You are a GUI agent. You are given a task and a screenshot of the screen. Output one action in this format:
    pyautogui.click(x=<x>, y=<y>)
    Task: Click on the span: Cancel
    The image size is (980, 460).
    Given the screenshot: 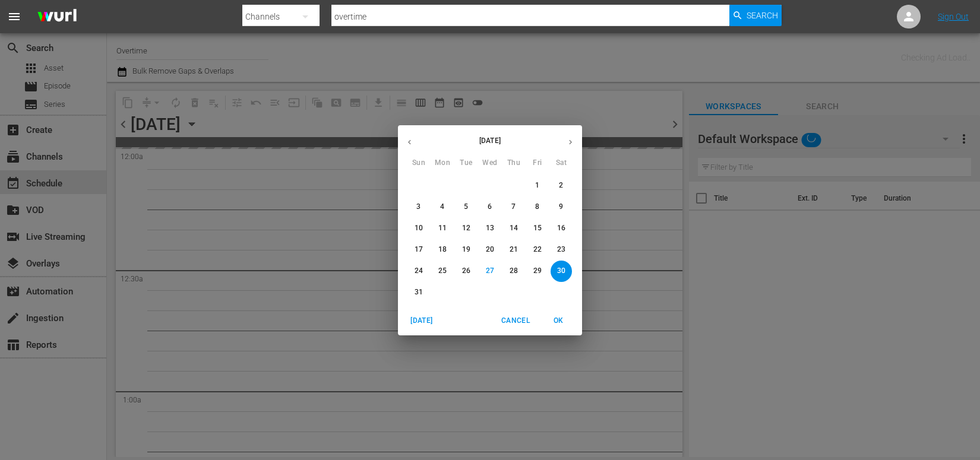 What is the action you would take?
    pyautogui.click(x=515, y=320)
    